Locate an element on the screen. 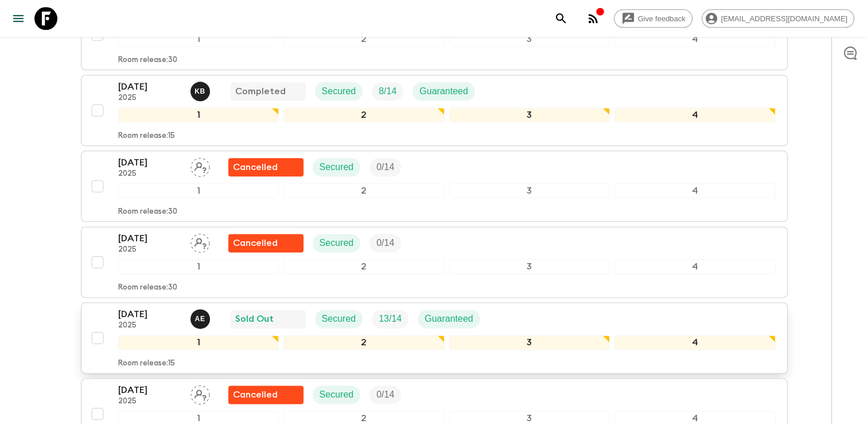 The height and width of the screenshot is (424, 868). a: Give feedback is located at coordinates (653, 18).